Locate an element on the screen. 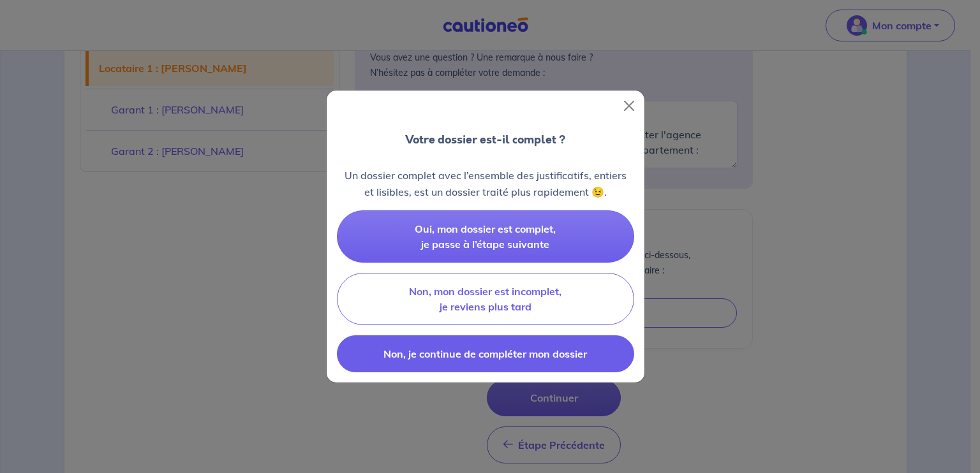  p: Votre dossier est-il complet ? is located at coordinates (485, 140).